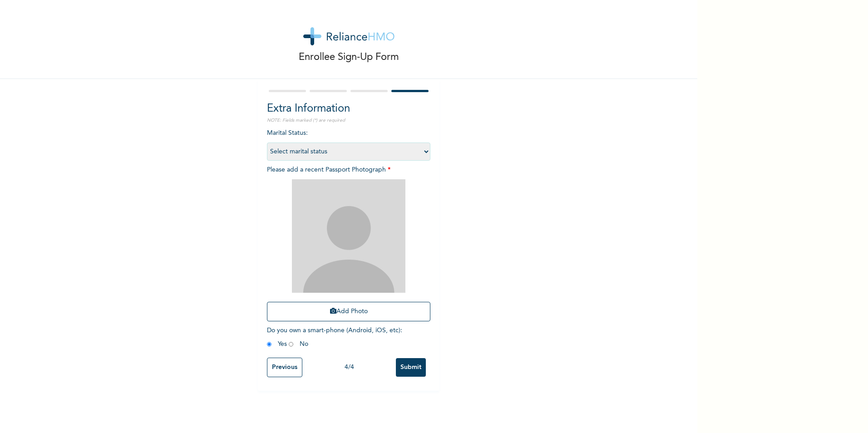 This screenshot has width=868, height=433. Describe the element at coordinates (349, 311) in the screenshot. I see `button: Add Photo` at that location.